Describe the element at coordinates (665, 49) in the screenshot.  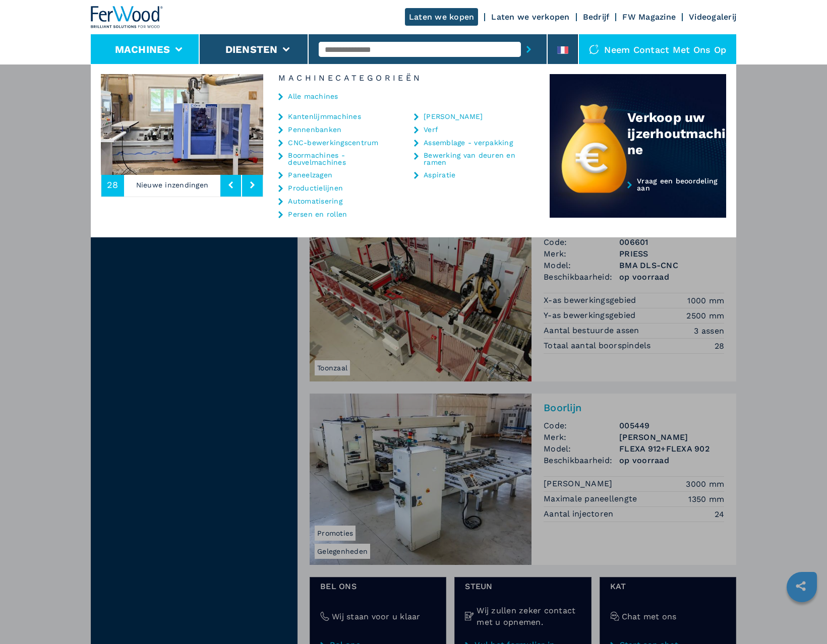
I see `font: Neem contact met ons op` at that location.